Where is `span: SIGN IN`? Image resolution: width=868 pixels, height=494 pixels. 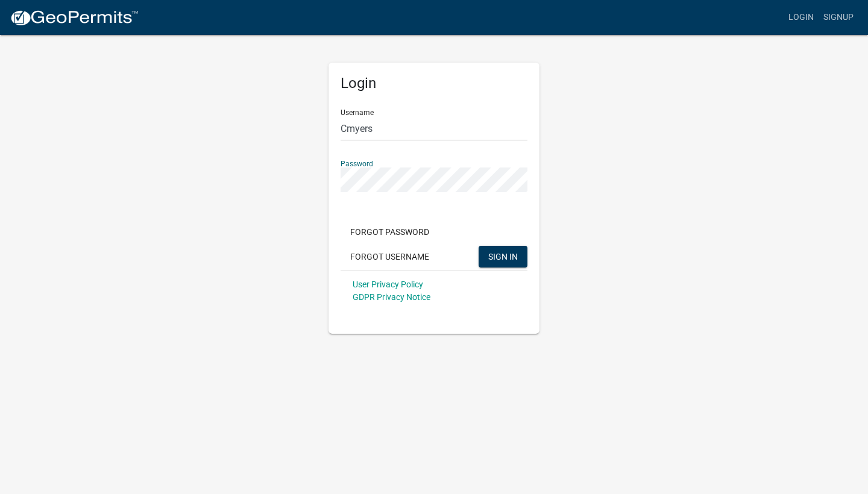
span: SIGN IN is located at coordinates (503, 256).